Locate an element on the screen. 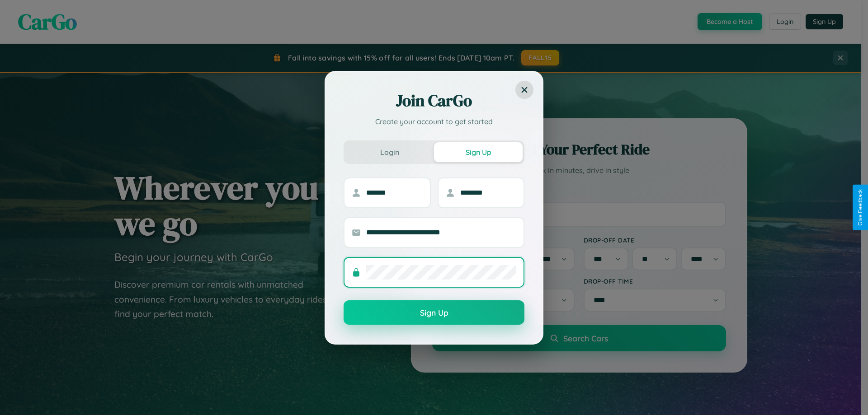  button: Login is located at coordinates (390, 153).